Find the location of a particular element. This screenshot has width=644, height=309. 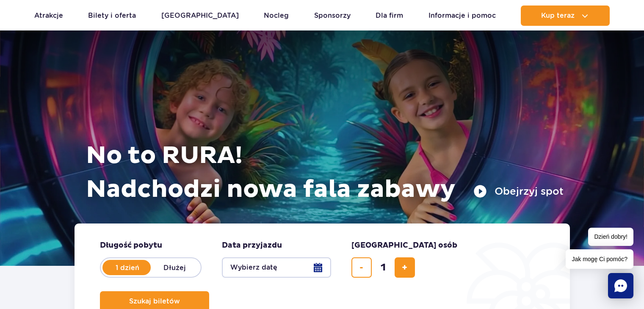

span: Dzień dobry! is located at coordinates (611, 237).